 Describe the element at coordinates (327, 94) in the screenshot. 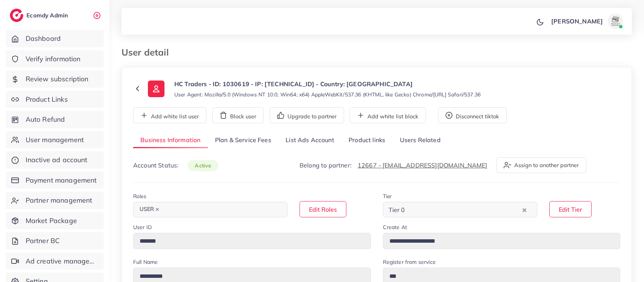

I see `small: User Agent: Mozilla/5.0 (Windows NT 10.0; Win64; x64) AppleWebKit/537.36 (KHTML, like Gecko) Chro...` at that location.